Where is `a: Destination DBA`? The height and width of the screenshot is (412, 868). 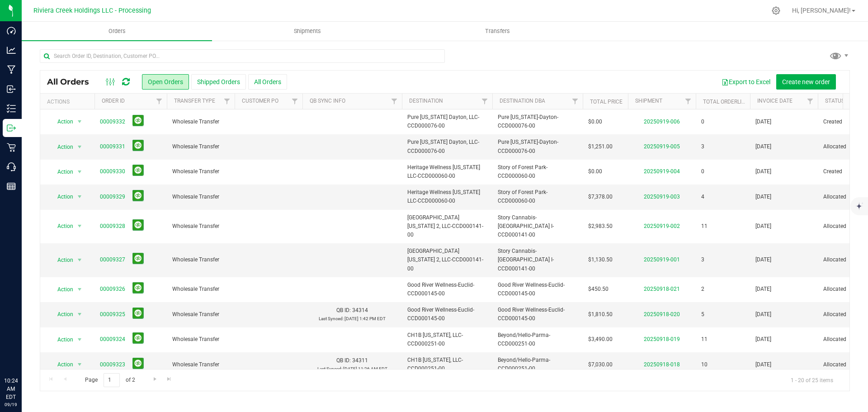 a: Destination DBA is located at coordinates (522, 101).